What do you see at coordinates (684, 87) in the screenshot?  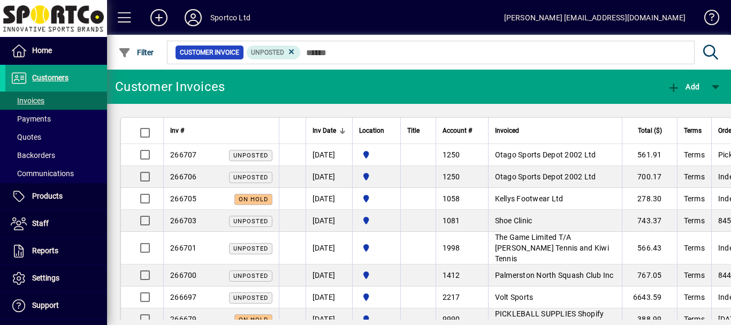 I see `span: Add` at bounding box center [684, 87].